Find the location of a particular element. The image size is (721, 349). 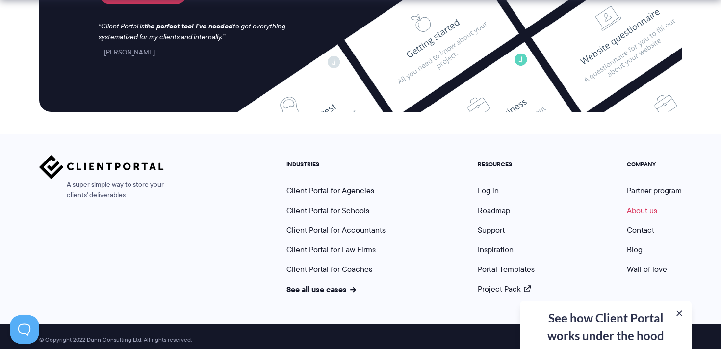

strong: the perfect tool I've needed is located at coordinates (188, 26).